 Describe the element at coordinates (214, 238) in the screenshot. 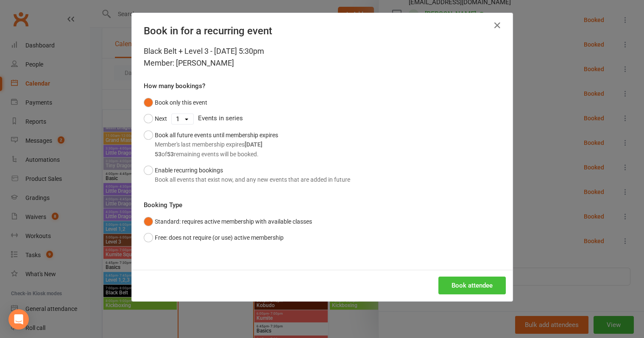

I see `button: Free: does not require (or use) active membership` at that location.